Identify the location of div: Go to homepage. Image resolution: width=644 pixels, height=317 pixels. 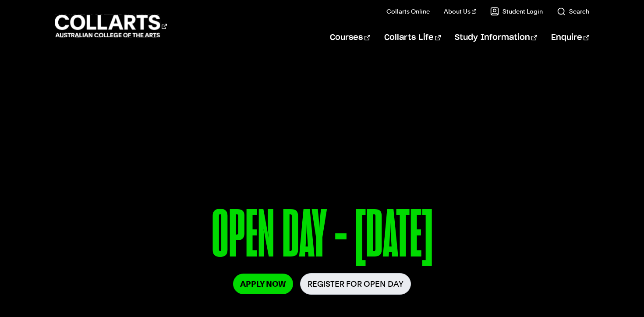
(111, 26).